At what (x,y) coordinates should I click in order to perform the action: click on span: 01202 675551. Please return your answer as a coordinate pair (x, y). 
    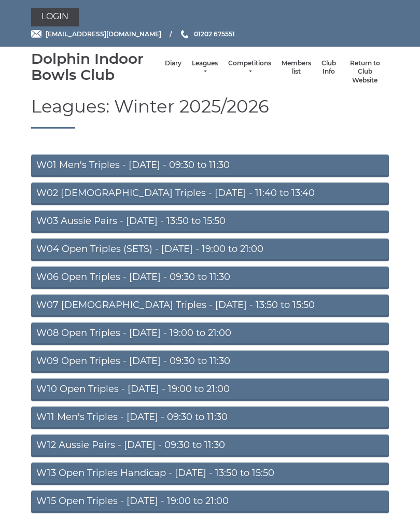
    Looking at the image, I should click on (214, 34).